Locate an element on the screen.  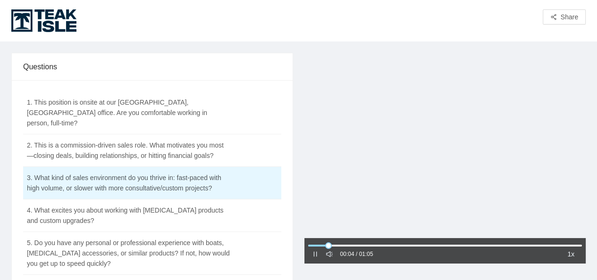
div: 00:04 / 01:05 is located at coordinates (357, 254).